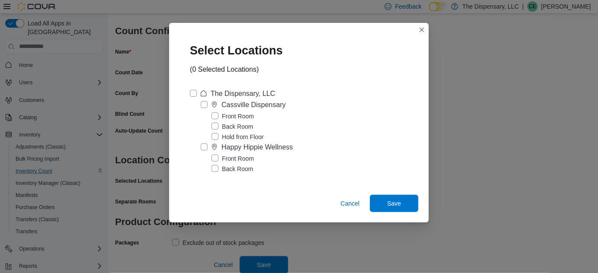  I want to click on span: Save, so click(394, 204).